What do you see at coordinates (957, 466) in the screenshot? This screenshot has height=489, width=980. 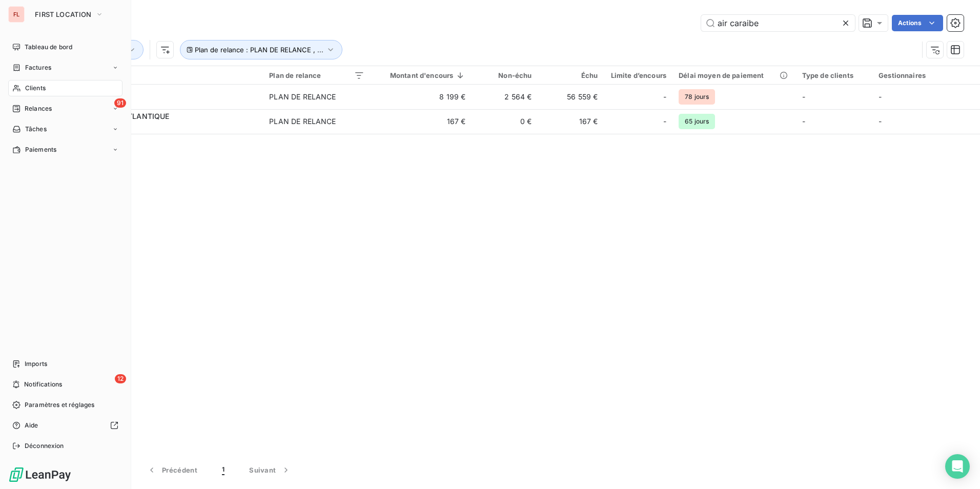 I see `div: Open Intercom Messenger` at bounding box center [957, 466].